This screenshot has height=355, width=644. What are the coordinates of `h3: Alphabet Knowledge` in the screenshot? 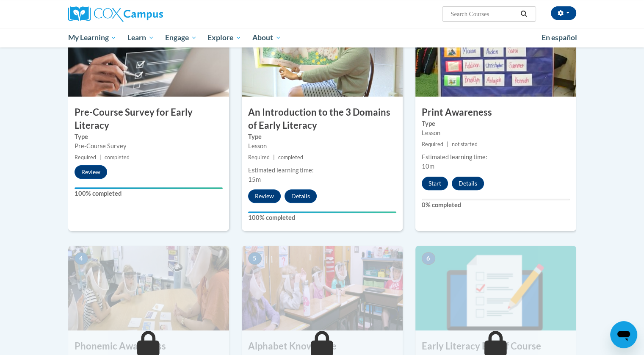 It's located at (322, 346).